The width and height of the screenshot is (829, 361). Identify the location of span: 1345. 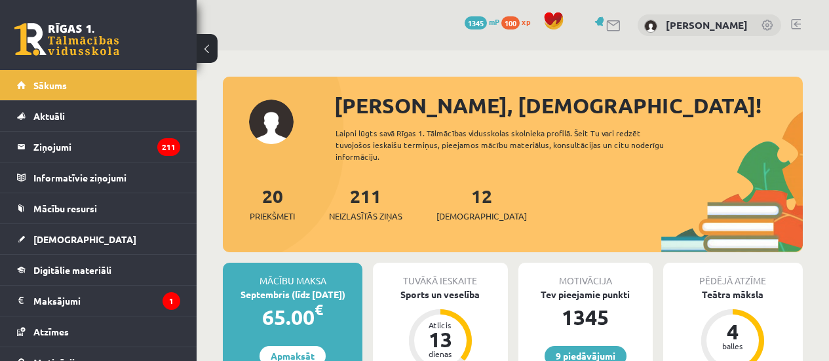
(476, 23).